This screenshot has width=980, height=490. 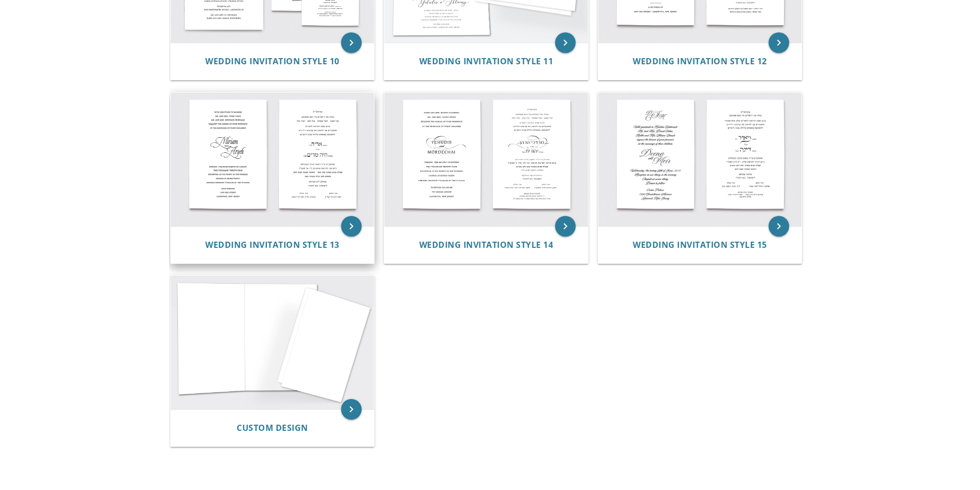 I want to click on a: Custom Design, so click(x=272, y=428).